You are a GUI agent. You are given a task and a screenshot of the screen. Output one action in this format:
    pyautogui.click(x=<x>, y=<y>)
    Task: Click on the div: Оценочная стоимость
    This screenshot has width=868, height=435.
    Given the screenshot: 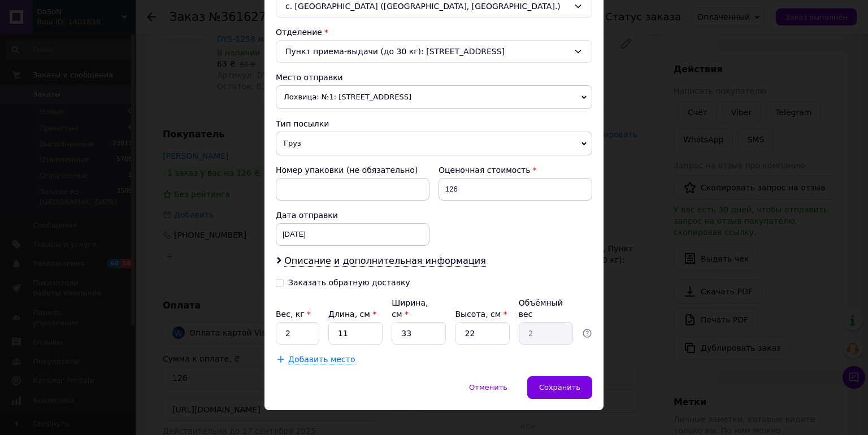 What is the action you would take?
    pyautogui.click(x=515, y=170)
    